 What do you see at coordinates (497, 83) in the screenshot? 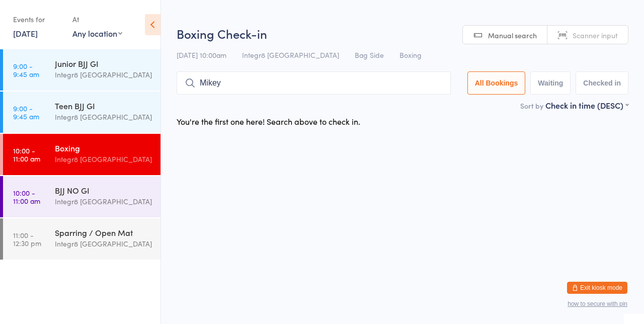
I see `button: All Bookings` at bounding box center [497, 83].